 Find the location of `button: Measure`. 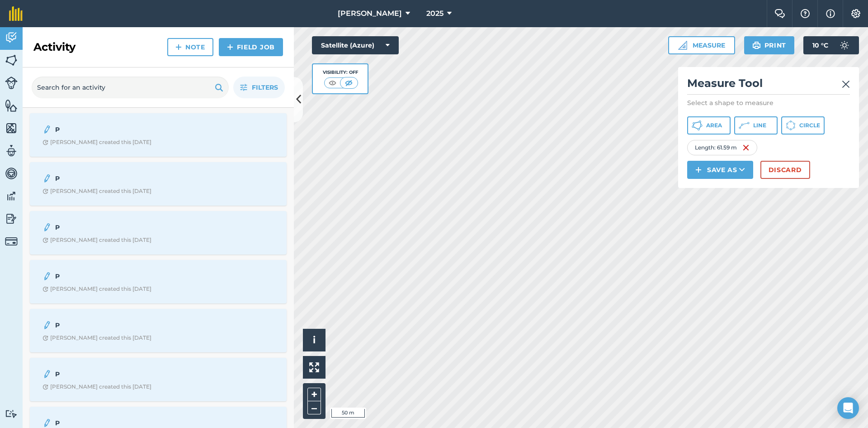

button: Measure is located at coordinates (701, 46).